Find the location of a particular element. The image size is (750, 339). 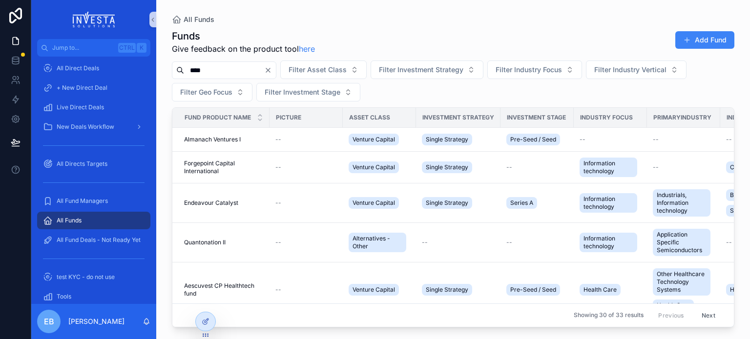

span: Jump to... is located at coordinates (83, 48).